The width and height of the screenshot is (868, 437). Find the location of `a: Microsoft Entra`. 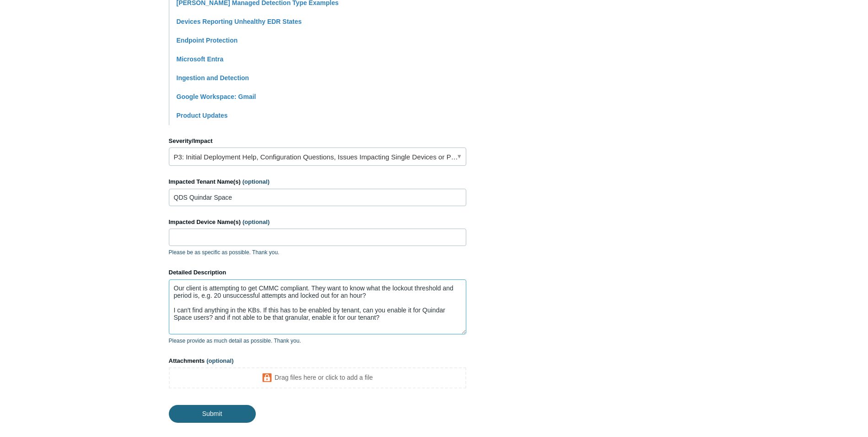

a: Microsoft Entra is located at coordinates (200, 59).